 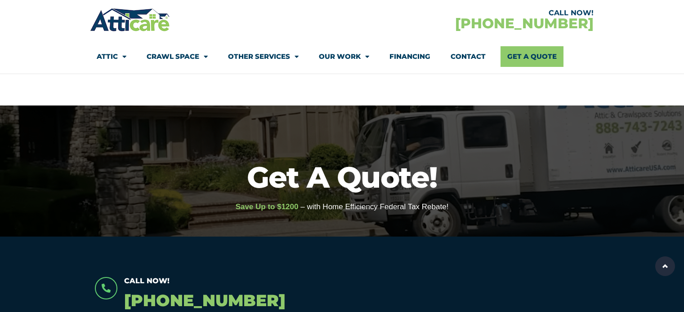 I want to click on a: Financing, so click(x=409, y=57).